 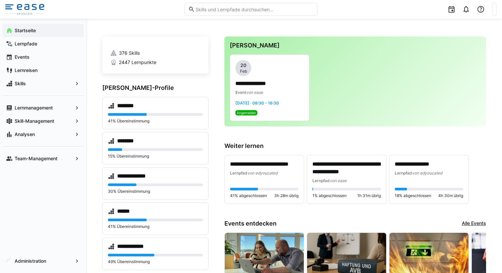 What do you see at coordinates (474, 224) in the screenshot?
I see `a: Alle Events` at bounding box center [474, 224].